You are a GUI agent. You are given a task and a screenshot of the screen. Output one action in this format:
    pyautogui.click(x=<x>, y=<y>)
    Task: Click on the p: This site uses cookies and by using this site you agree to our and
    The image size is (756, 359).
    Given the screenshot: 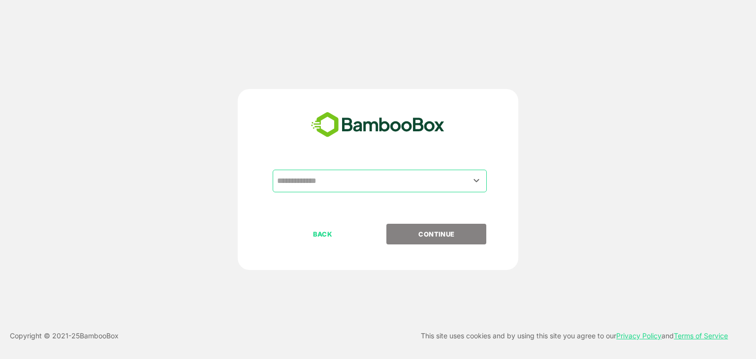 What is the action you would take?
    pyautogui.click(x=574, y=336)
    